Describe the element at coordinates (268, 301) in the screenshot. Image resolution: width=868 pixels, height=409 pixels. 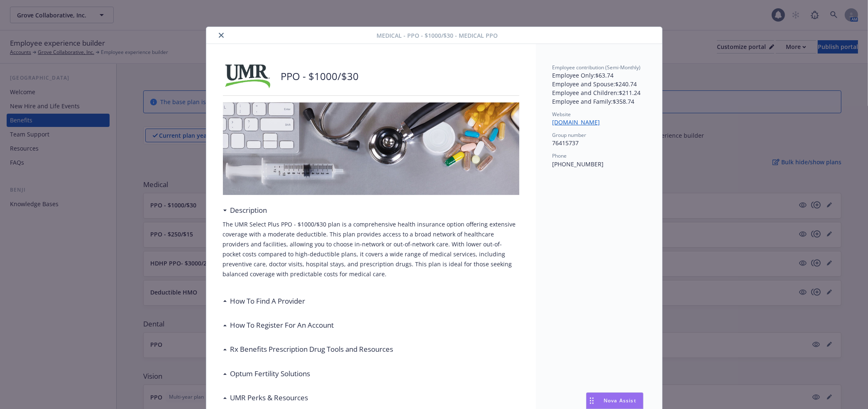
I see `h3: How To Find A Provider` at that location.